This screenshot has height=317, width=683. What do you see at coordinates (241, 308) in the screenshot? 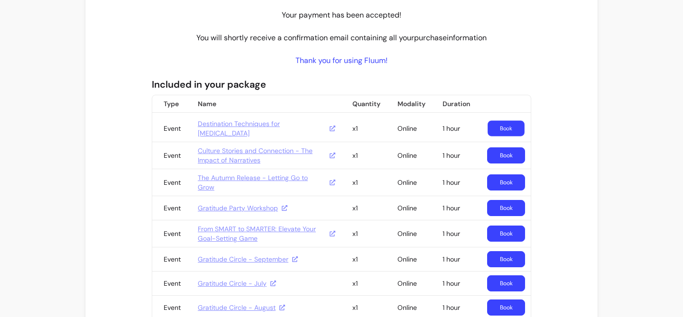
I see `a: Gratitude Circle - August` at bounding box center [241, 308].